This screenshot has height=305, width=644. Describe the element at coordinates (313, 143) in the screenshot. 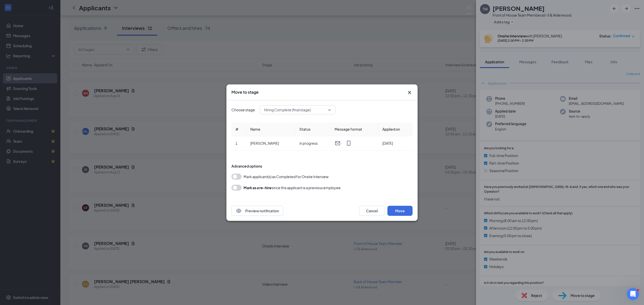

I see `td: in progress` at that location.